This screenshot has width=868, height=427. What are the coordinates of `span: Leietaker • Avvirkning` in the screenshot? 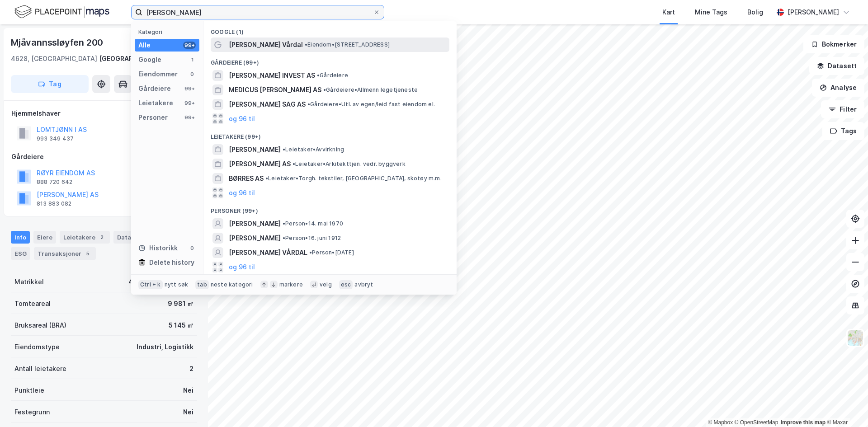 It's located at (313, 149).